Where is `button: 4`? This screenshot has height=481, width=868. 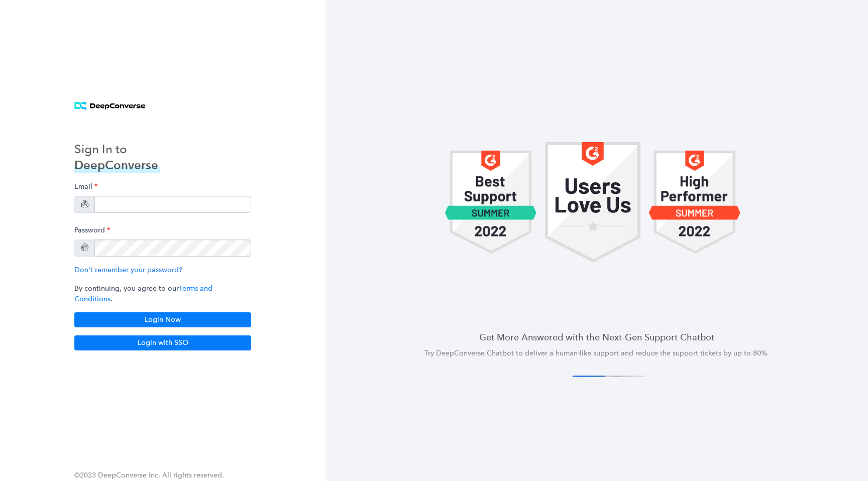
button: 4 is located at coordinates (629, 376).